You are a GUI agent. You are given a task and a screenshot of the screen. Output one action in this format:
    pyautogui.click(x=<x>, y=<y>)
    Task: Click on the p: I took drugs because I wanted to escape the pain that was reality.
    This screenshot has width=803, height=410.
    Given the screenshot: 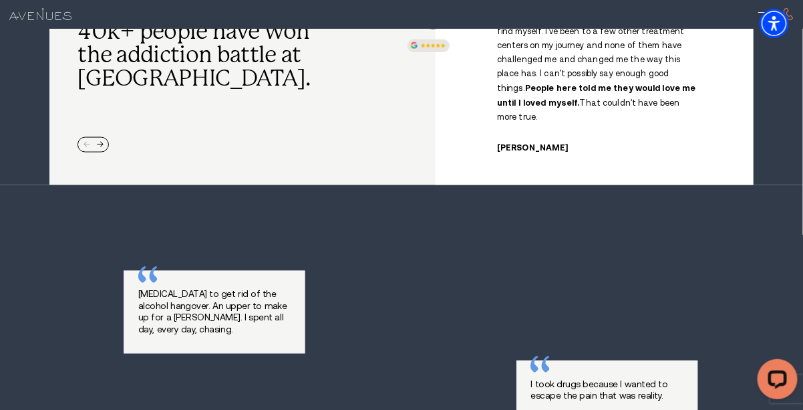 What is the action you would take?
    pyautogui.click(x=607, y=390)
    